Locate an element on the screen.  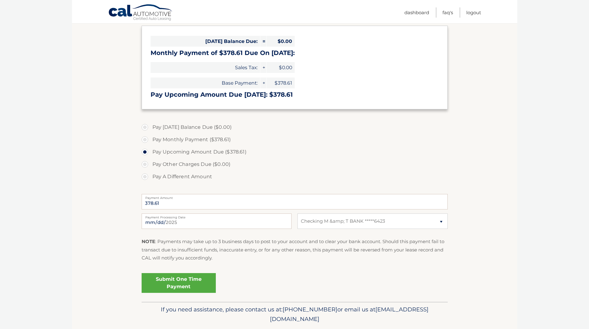
a: Dashboard is located at coordinates (416, 12).